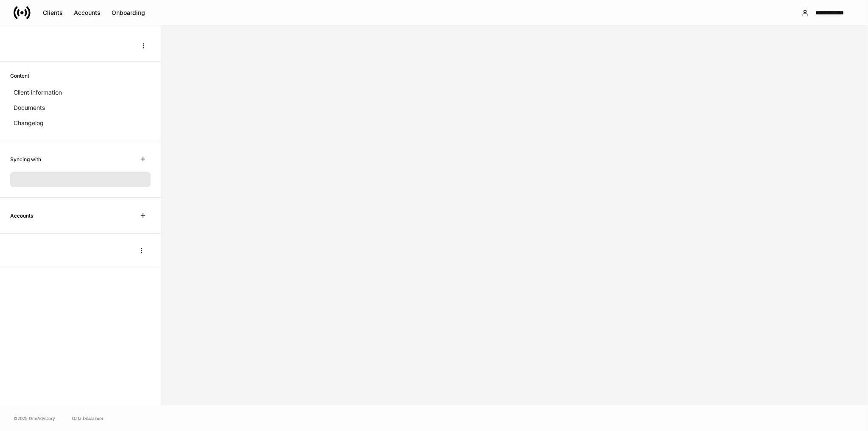 The height and width of the screenshot is (431, 868). I want to click on p: Documents, so click(29, 107).